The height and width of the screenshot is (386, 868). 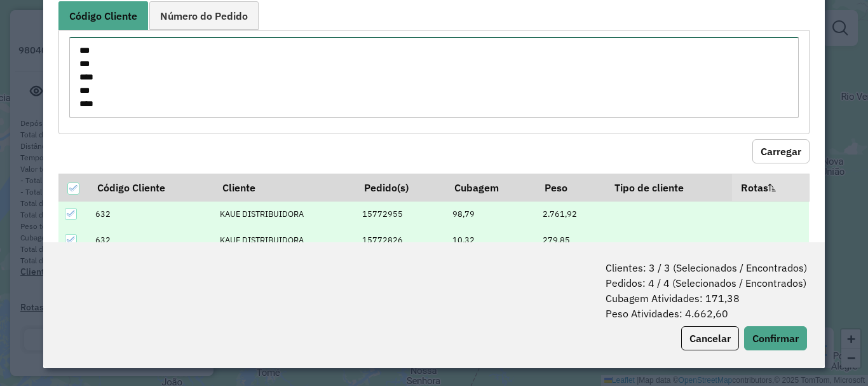 I want to click on span: Número do Pedido, so click(x=204, y=16).